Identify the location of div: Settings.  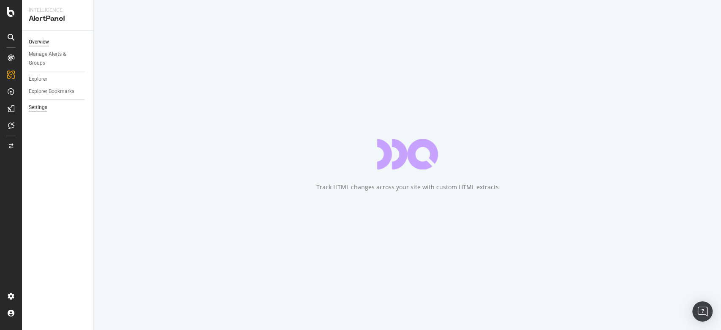
(38, 107).